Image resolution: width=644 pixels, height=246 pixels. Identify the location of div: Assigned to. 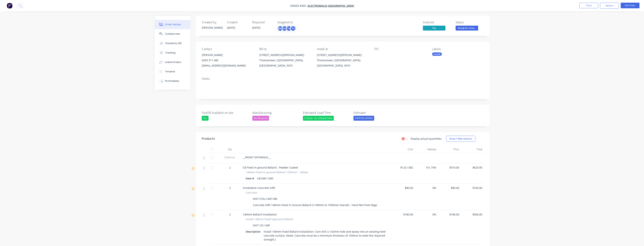
(296, 22).